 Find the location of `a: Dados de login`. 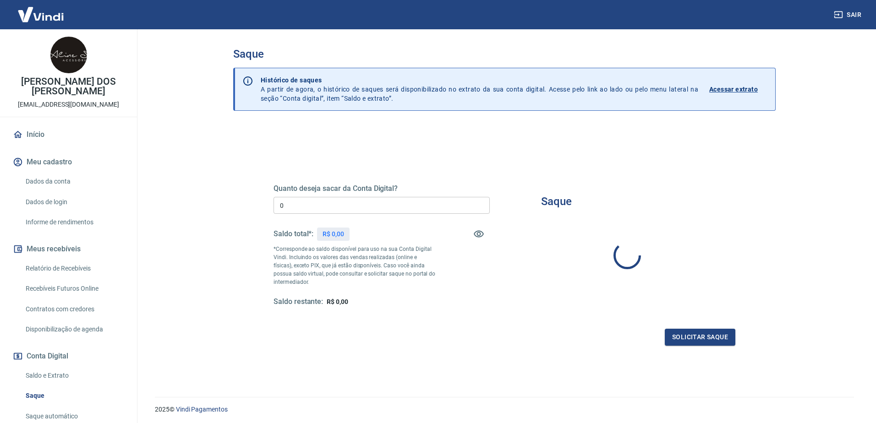

a: Dados de login is located at coordinates (74, 202).